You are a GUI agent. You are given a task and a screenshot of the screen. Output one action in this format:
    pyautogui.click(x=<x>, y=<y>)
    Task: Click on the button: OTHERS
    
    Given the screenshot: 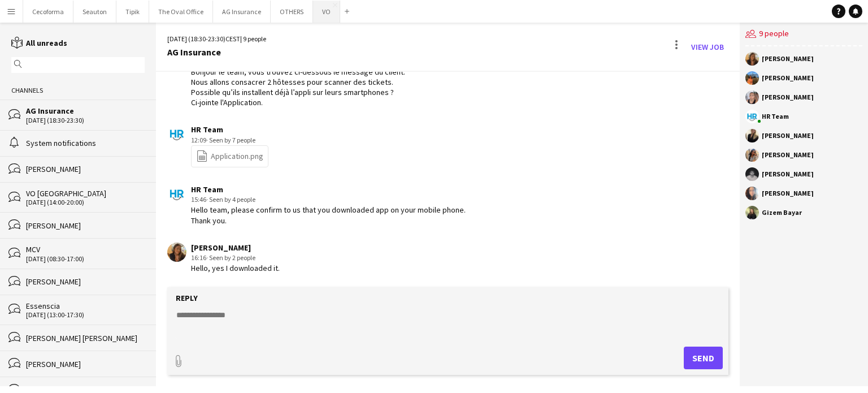 What is the action you would take?
    pyautogui.click(x=292, y=12)
    